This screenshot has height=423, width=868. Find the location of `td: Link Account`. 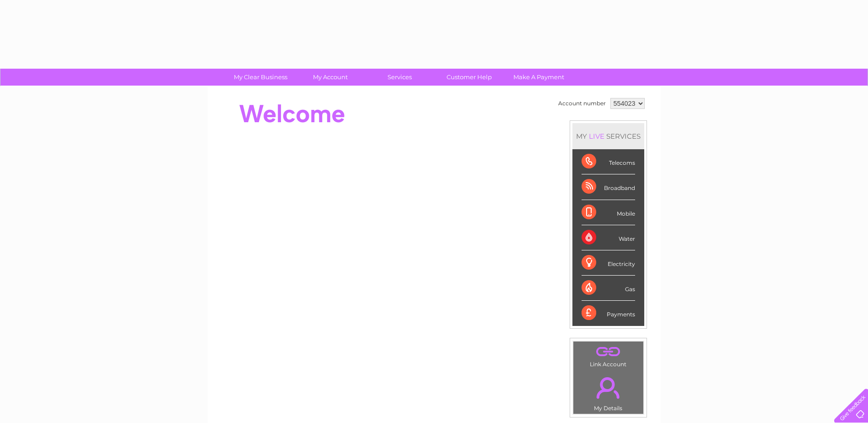

td: Link Account is located at coordinates (608, 355).